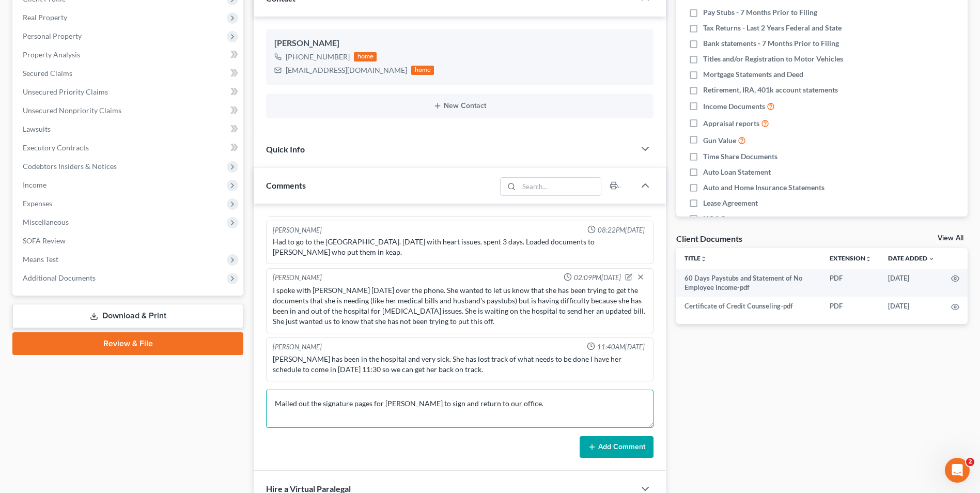  I want to click on span: Retirement, IRA, 401k account statements, so click(771, 90).